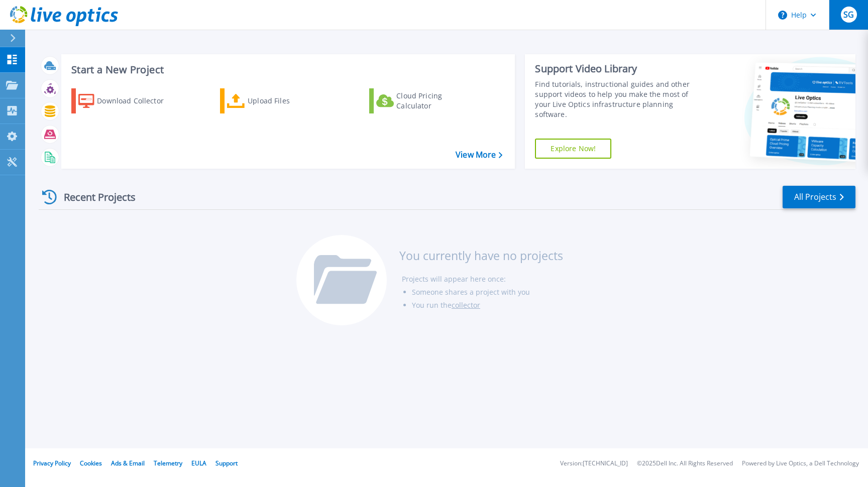 This screenshot has width=868, height=487. I want to click on a: Support, so click(227, 463).